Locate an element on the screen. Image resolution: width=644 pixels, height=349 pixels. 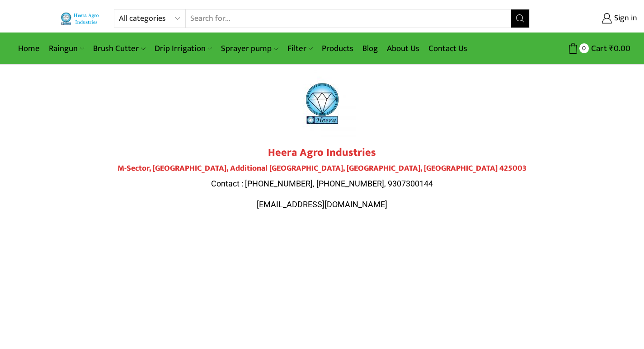
a: Drip Irrigation is located at coordinates (183, 48).